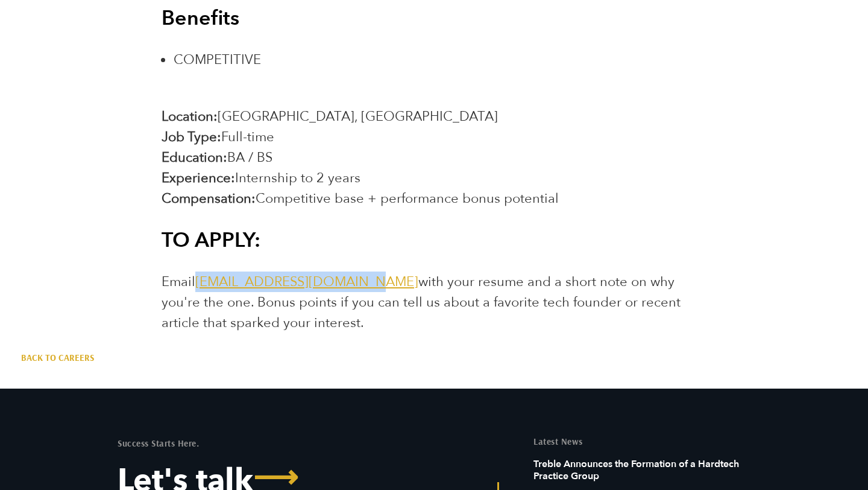 The width and height of the screenshot is (868, 490). I want to click on b: Experience:, so click(198, 178).